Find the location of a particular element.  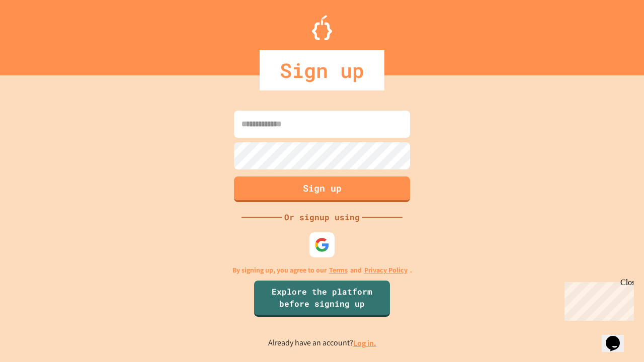

p: Already have an account? is located at coordinates (322, 343).